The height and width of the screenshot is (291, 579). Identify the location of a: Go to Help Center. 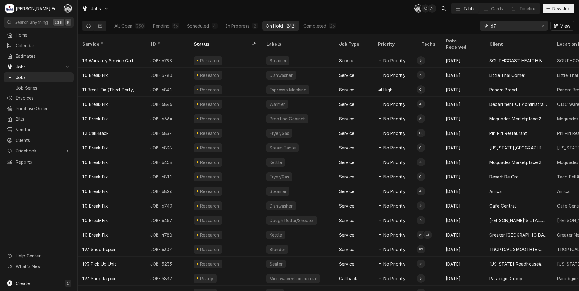
(38, 256).